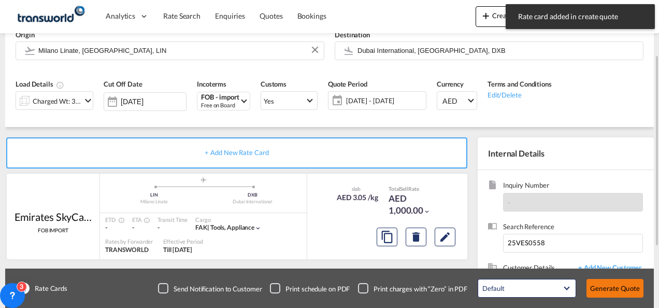 This screenshot has width=659, height=308. I want to click on img: f753ae806dec11f0841701cdfdf085c0.png, so click(50, 16).